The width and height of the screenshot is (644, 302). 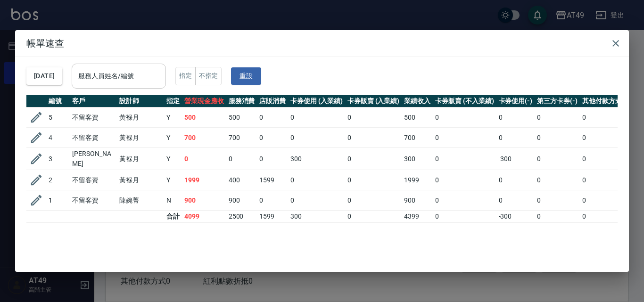 I want to click on td: 2, so click(x=58, y=180).